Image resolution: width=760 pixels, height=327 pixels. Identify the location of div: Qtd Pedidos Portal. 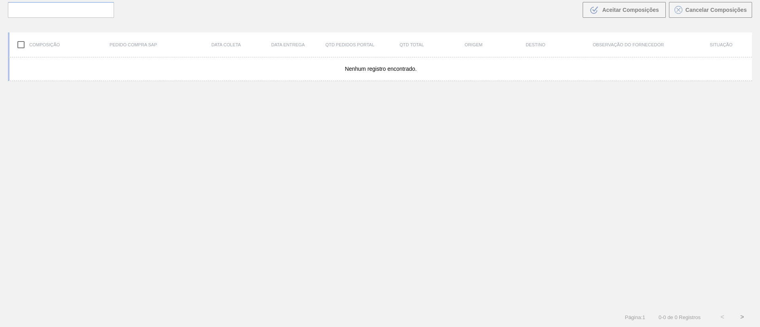
(350, 45).